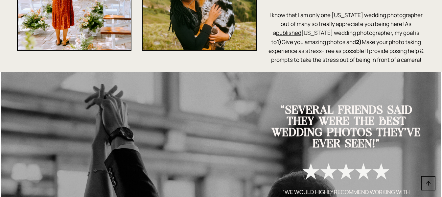 The width and height of the screenshot is (442, 197). I want to click on a: Scroll to top, so click(428, 183).